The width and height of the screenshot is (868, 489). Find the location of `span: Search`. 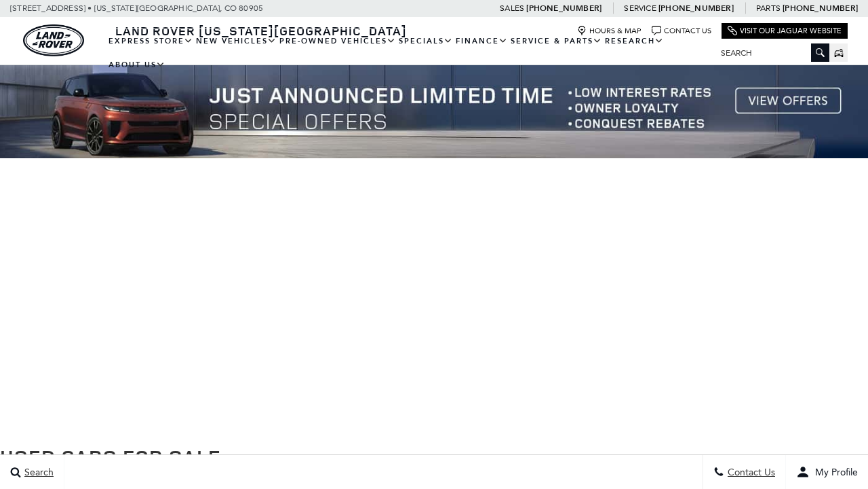

span: Search is located at coordinates (37, 472).